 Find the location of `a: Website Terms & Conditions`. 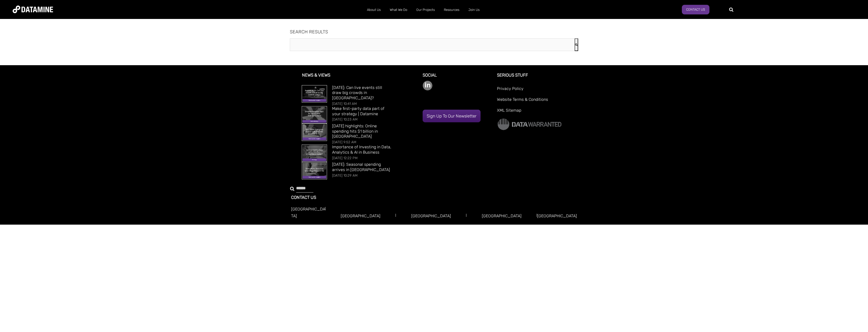

a: Website Terms & Conditions is located at coordinates (537, 102).